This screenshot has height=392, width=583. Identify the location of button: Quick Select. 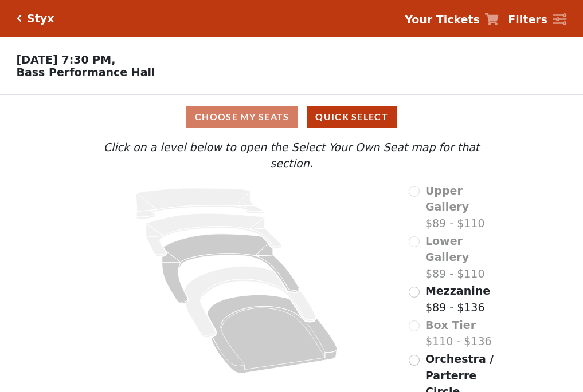
(351, 117).